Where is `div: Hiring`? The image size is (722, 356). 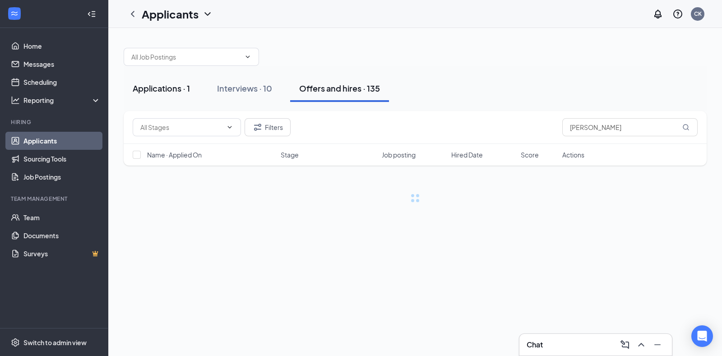 div: Hiring is located at coordinates (55, 122).